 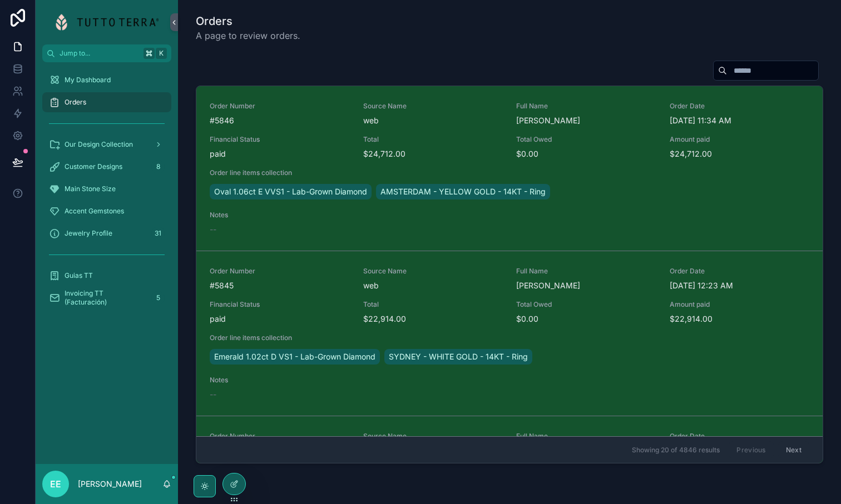 What do you see at coordinates (90, 189) in the screenshot?
I see `span: Main Stone Size` at bounding box center [90, 189].